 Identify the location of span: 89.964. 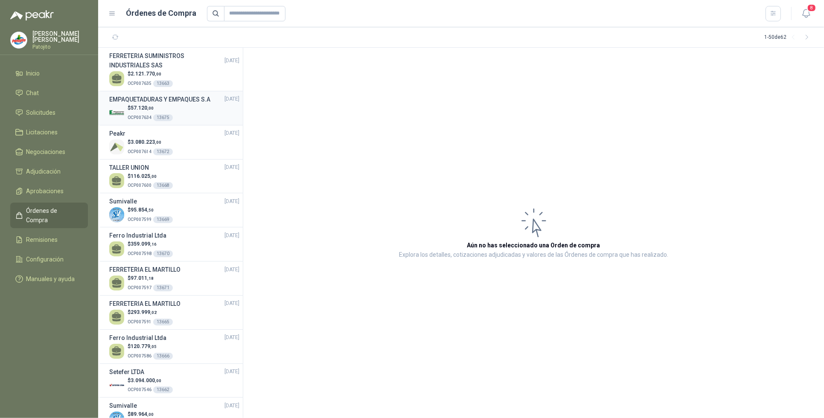
(142, 414).